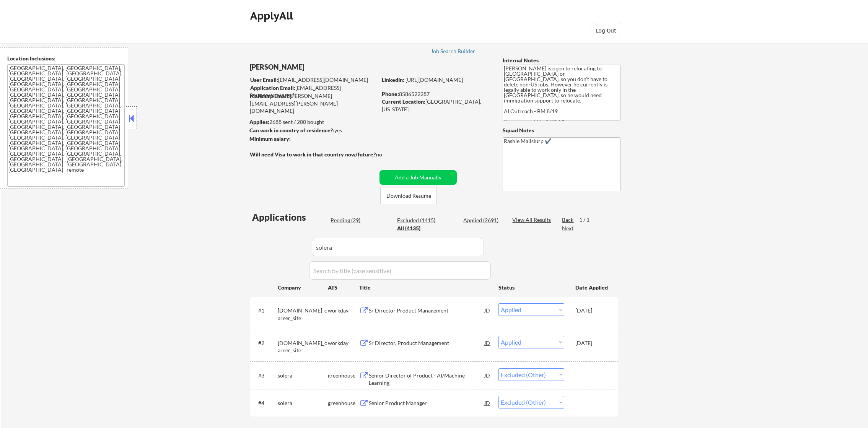  I want to click on div: Excluded (1415), so click(416, 221).